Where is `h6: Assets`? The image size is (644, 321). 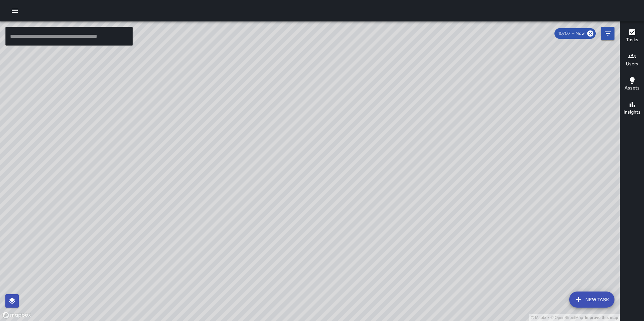
h6: Assets is located at coordinates (632, 88).